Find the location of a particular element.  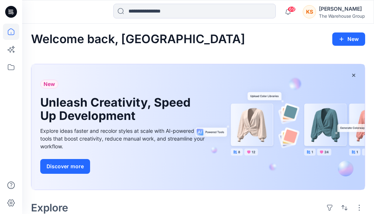

span: New is located at coordinates (49, 84).